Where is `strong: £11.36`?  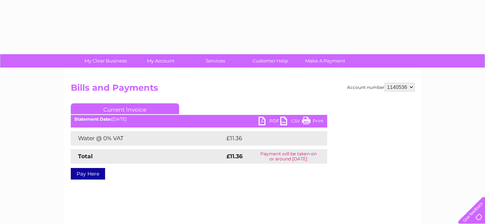
strong: £11.36 is located at coordinates (234, 156).